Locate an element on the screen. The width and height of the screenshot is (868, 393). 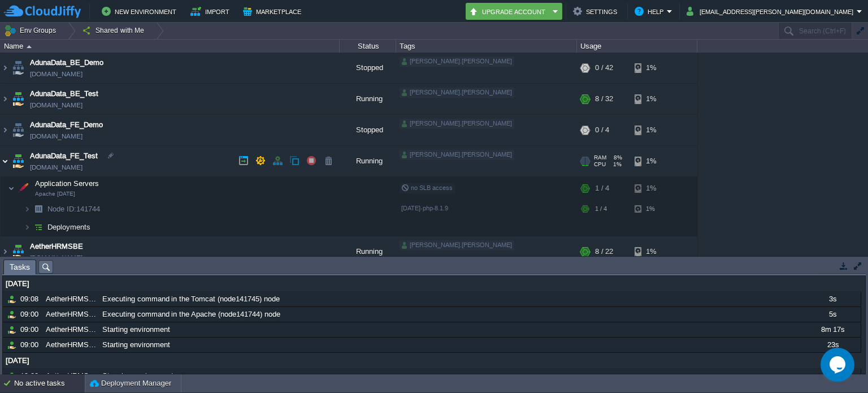
a: AetherHRMSBE is located at coordinates (57, 246).